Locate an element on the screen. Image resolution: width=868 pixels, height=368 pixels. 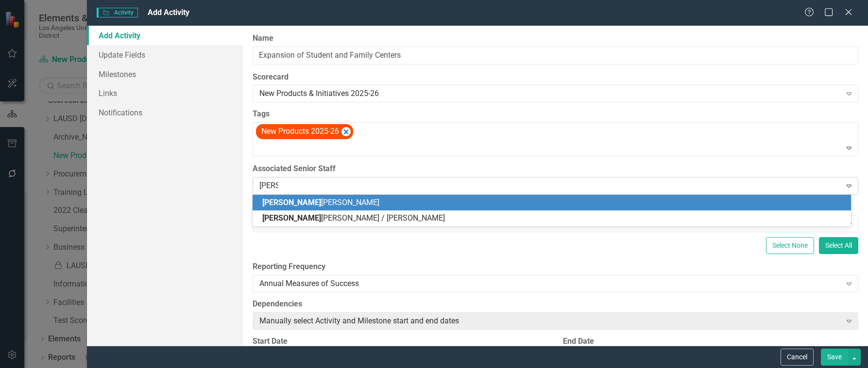
div: Start Date is located at coordinates (400, 342).